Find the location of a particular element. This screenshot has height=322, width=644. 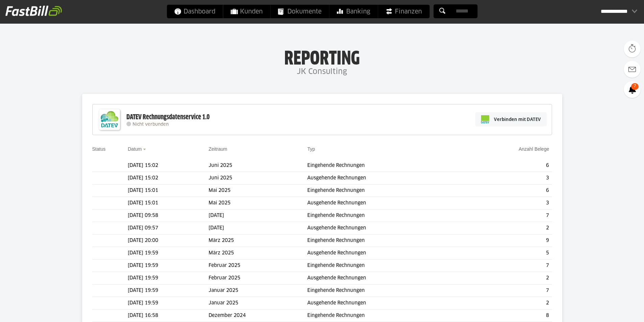

span: Kunden is located at coordinates (246, 12).